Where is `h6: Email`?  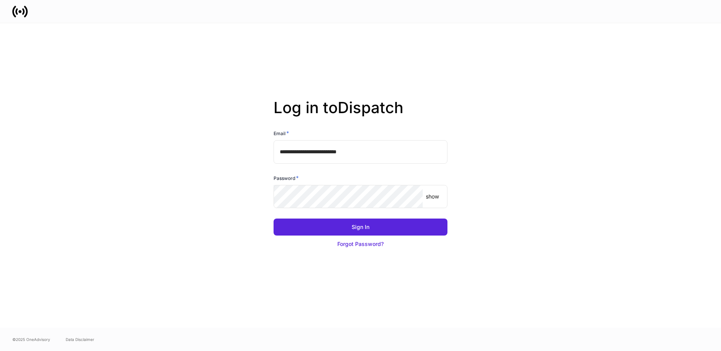 h6: Email is located at coordinates (281, 133).